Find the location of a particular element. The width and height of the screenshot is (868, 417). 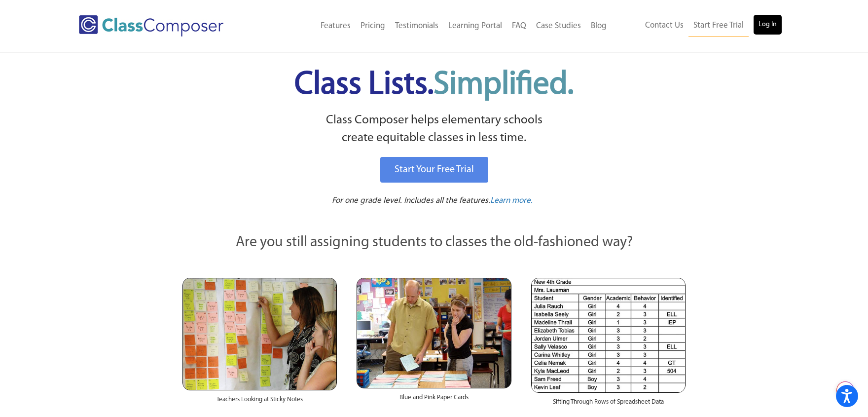

img: Spreadsheets is located at coordinates (608, 335).